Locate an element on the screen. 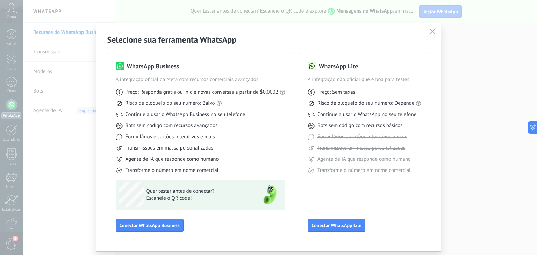  span: Conectar WhatsApp Business is located at coordinates (150, 226).